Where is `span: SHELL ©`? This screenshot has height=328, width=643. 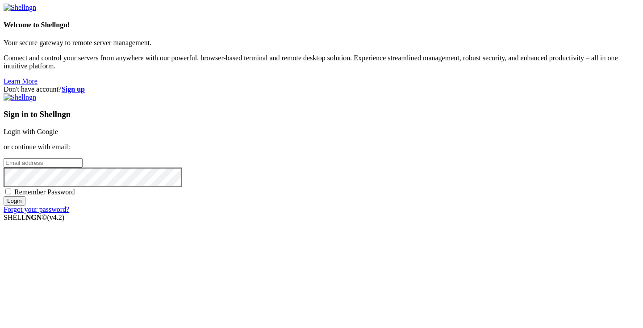 span: SHELL © is located at coordinates (34, 217).